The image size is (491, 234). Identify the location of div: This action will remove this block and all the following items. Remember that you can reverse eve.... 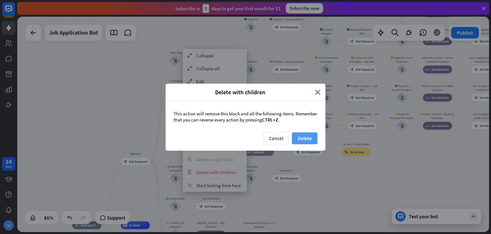
(246, 116).